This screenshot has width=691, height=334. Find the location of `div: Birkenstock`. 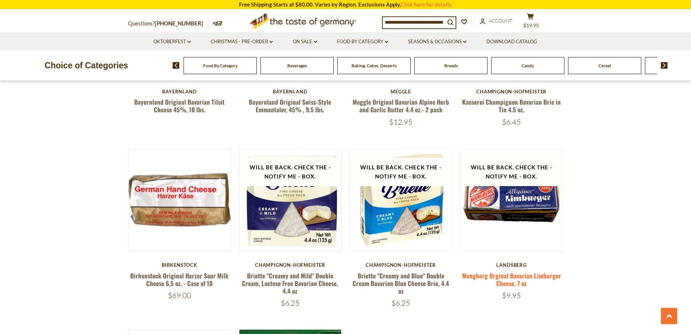

div: Birkenstock is located at coordinates (180, 265).